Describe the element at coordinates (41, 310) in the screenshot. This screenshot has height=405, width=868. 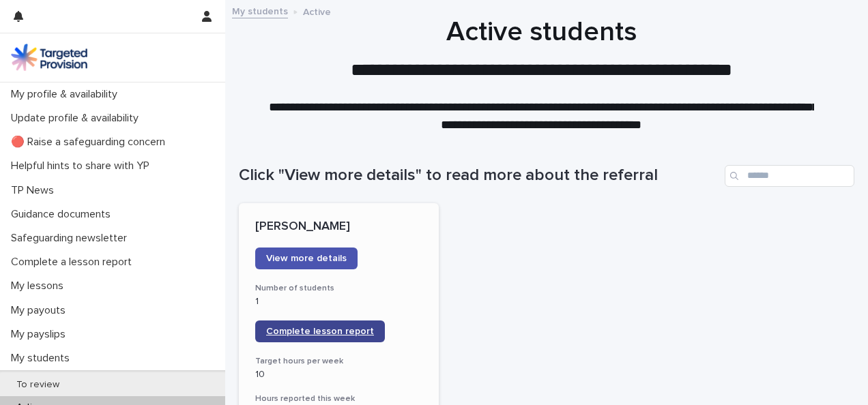
I see `p: My payouts` at that location.